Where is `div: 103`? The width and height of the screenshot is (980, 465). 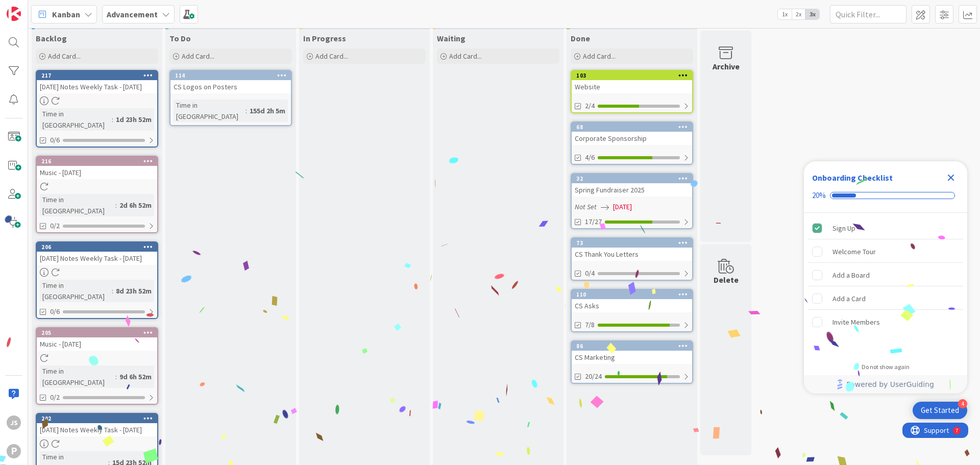
div: 103 is located at coordinates (632, 76).